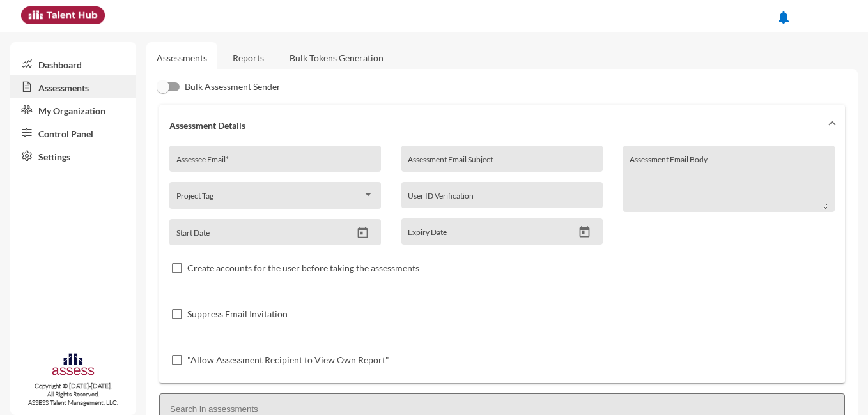 Image resolution: width=868 pixels, height=415 pixels. I want to click on mat-panel-title: Assessment Details, so click(494, 125).